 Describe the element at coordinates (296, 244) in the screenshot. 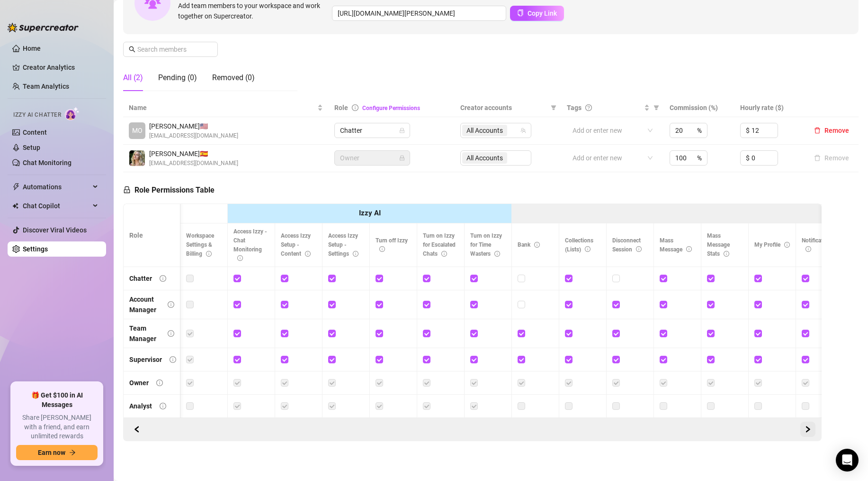

I see `span: Access Izzy Setup - Content` at that location.